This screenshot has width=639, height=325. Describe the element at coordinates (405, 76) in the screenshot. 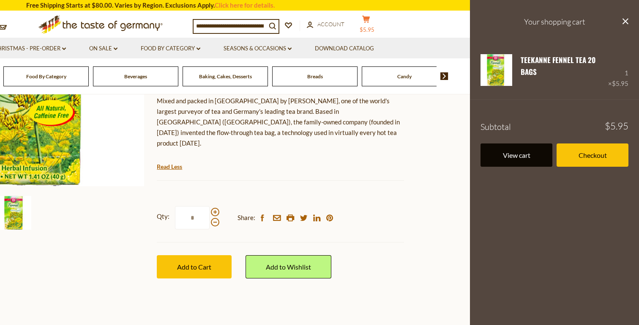

I see `span: Candy` at that location.